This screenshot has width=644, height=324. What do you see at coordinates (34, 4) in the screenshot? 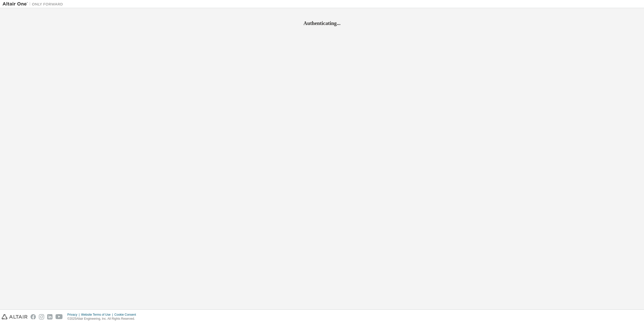
I see `img: Altair One` at bounding box center [34, 4].